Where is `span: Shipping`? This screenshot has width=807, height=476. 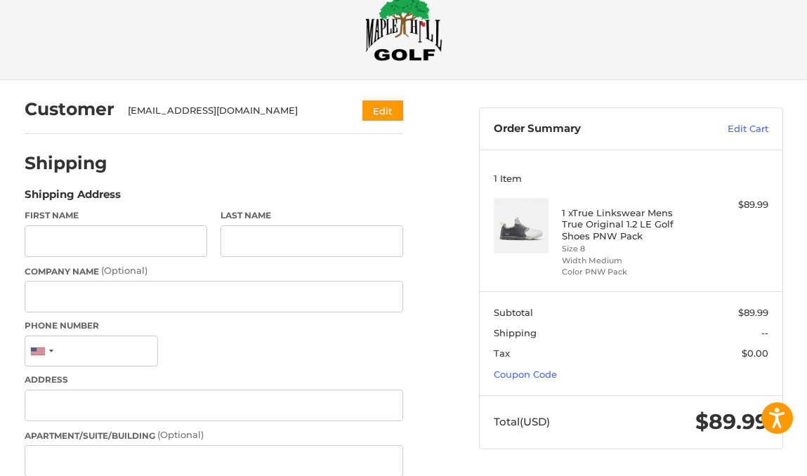
span: Shipping is located at coordinates (515, 333).